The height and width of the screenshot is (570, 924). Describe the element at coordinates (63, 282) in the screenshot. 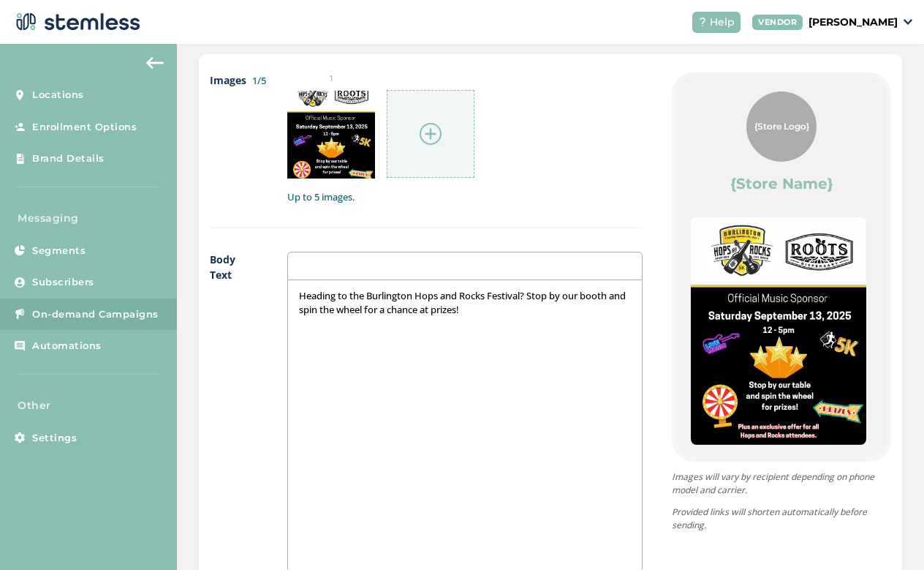

I see `span: Subscribers` at that location.